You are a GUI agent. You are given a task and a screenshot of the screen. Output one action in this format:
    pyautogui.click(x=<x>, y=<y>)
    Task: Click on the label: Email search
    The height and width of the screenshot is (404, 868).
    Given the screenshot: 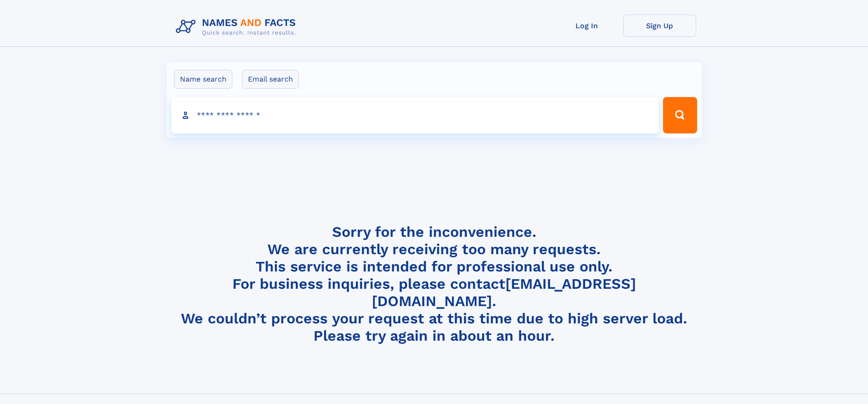 What is the action you would take?
    pyautogui.click(x=270, y=79)
    